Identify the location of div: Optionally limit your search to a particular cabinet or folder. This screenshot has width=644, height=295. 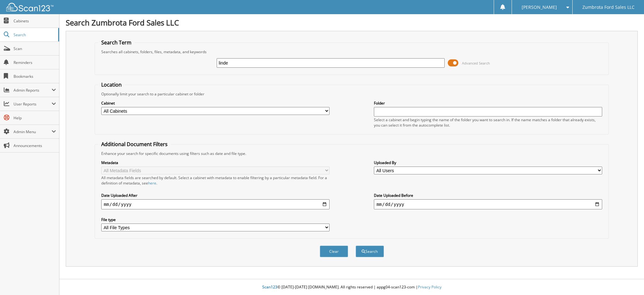
(352, 94).